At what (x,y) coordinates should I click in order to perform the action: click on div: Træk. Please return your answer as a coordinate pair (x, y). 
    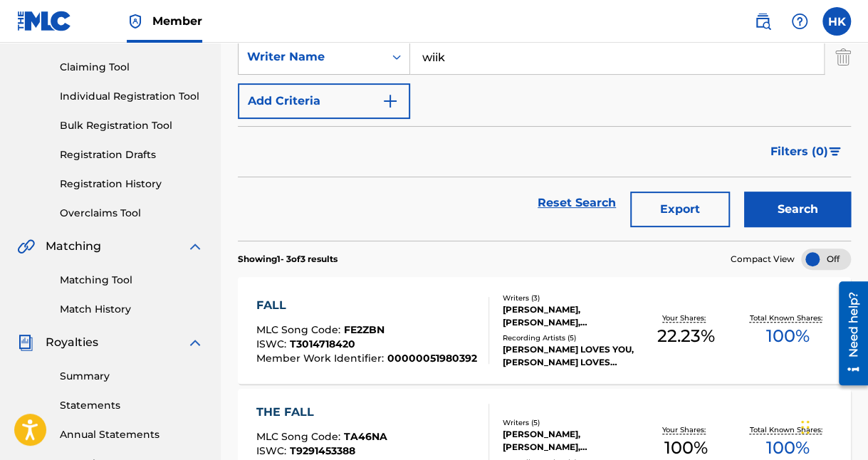
    Looking at the image, I should click on (805, 427).